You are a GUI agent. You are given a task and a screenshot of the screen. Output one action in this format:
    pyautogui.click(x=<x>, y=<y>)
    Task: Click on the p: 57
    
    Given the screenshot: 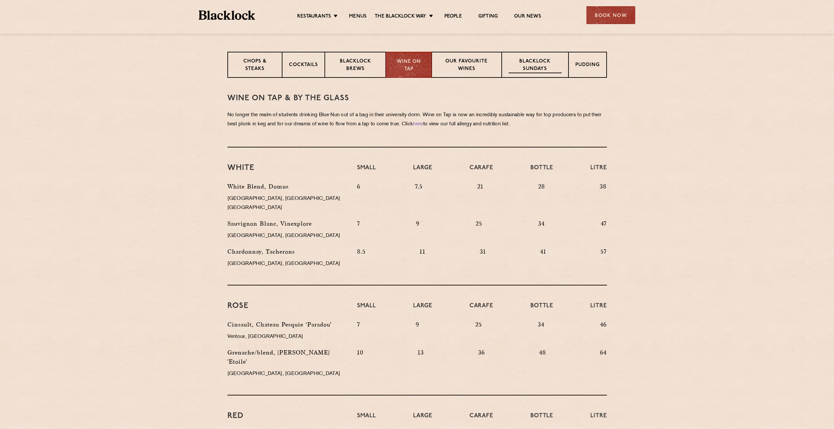 What is the action you would take?
    pyautogui.click(x=603, y=260)
    